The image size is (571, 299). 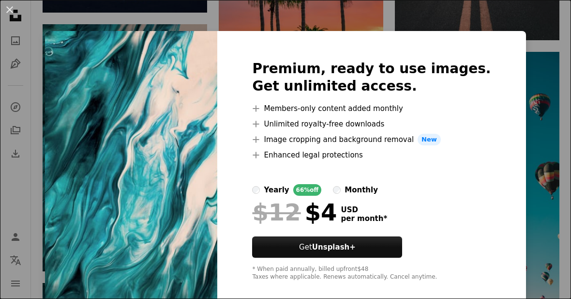 I want to click on li: Members-only content added monthly, so click(x=371, y=108).